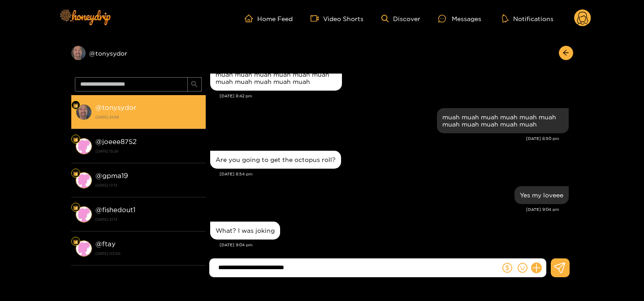  Describe the element at coordinates (139, 53) in the screenshot. I see `div: @tonysydor` at that location.